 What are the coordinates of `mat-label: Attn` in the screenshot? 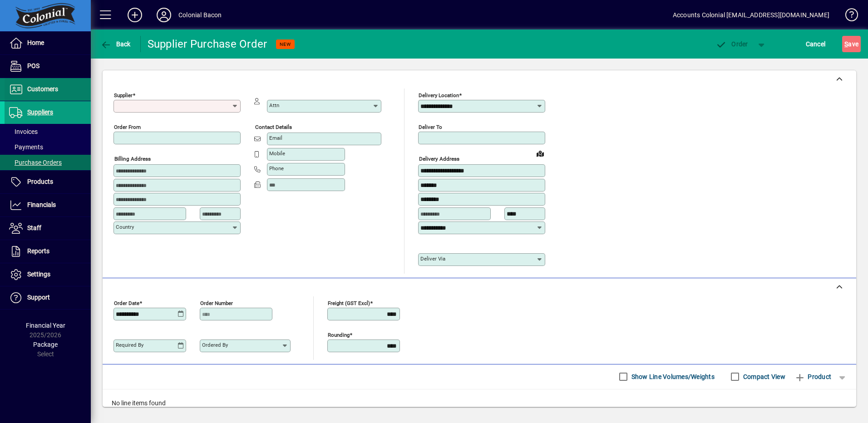 It's located at (274, 105).